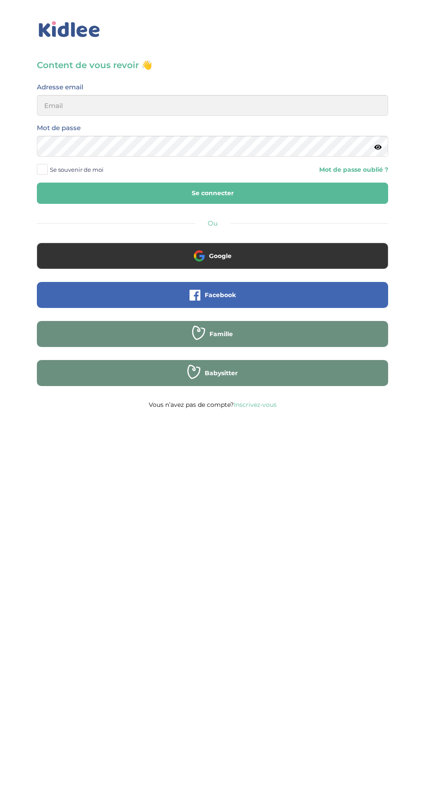 The height and width of the screenshot is (789, 425). I want to click on span: Google, so click(220, 256).